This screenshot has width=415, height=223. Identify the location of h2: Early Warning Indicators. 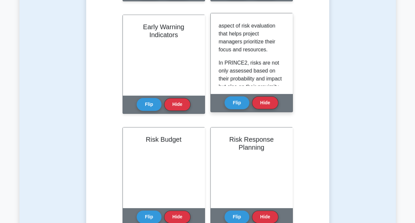
(164, 31).